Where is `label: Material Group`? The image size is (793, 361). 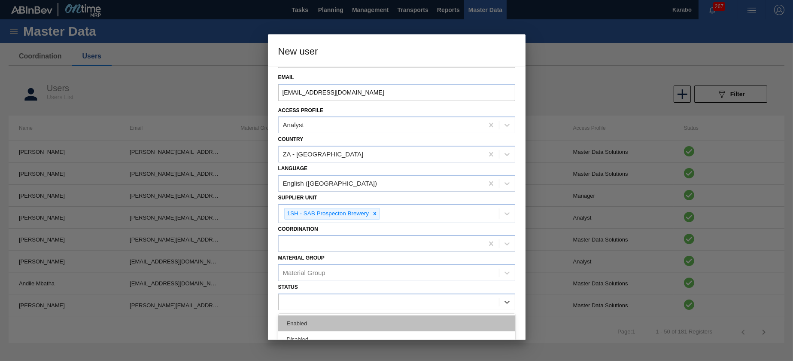
label: Material Group is located at coordinates (301, 258).